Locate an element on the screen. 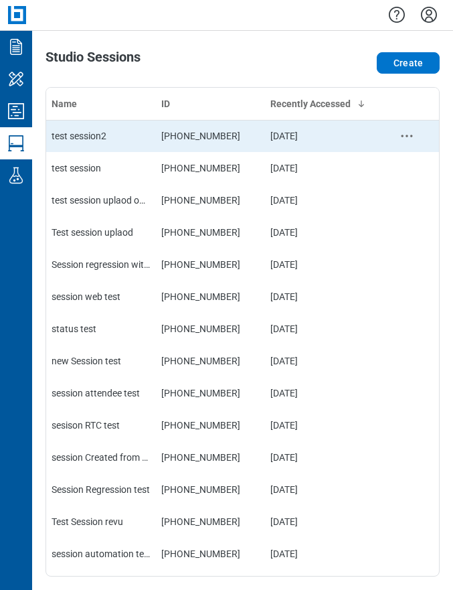 The height and width of the screenshot is (590, 453). div: session automation test is located at coordinates (101, 554).